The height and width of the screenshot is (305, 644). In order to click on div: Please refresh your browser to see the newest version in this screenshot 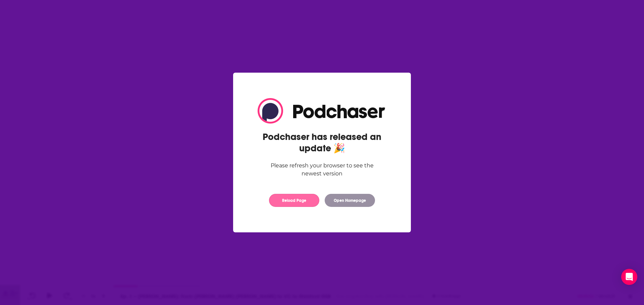, I will do `click(322, 170)`.